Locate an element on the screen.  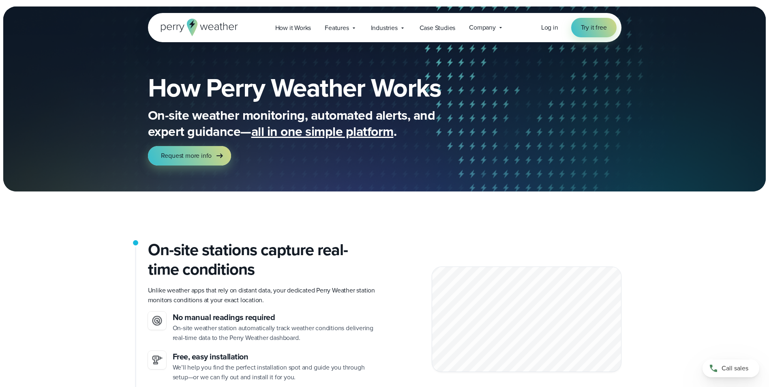
span: Company is located at coordinates (483, 28).